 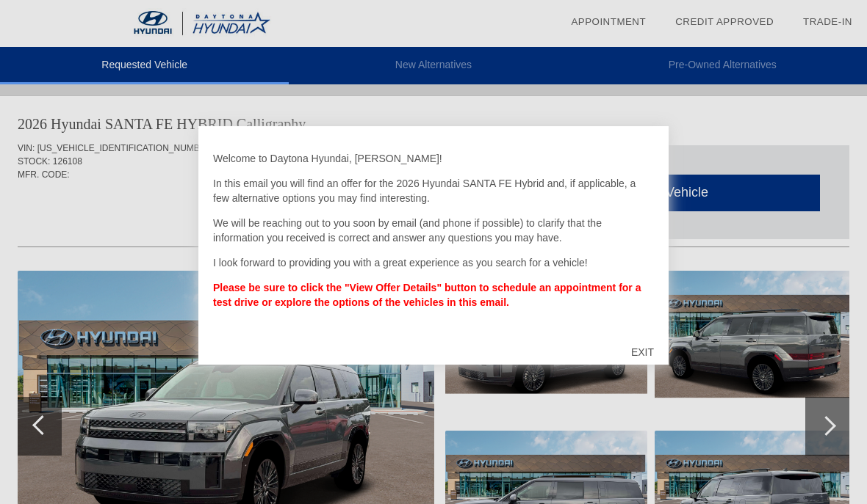 What do you see at coordinates (642, 353) in the screenshot?
I see `div: EXIT` at bounding box center [642, 353].